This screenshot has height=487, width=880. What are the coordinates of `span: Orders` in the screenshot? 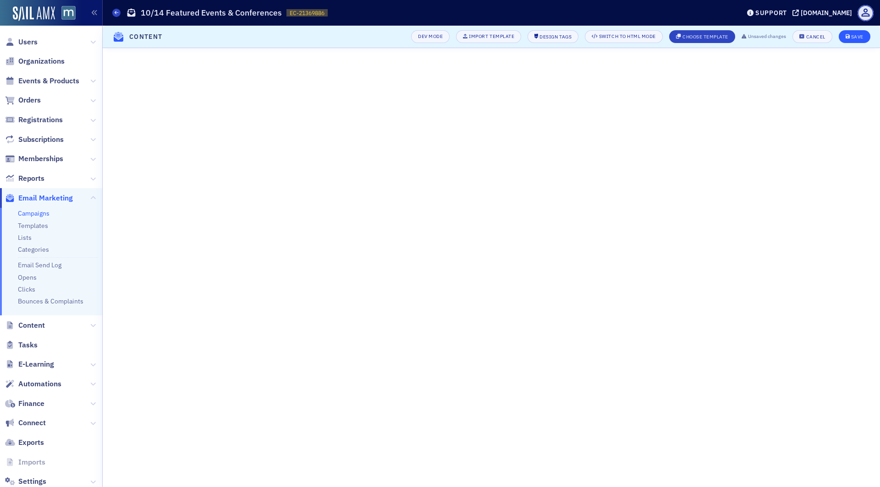 It's located at (29, 100).